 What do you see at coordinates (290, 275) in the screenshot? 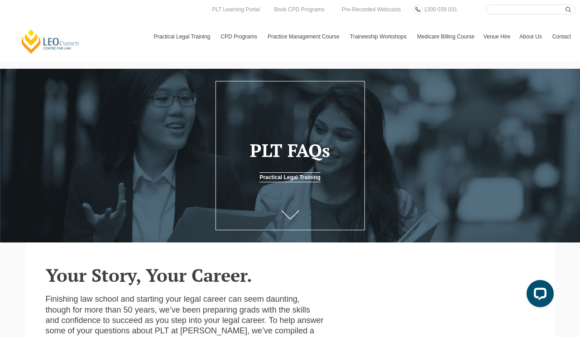
I see `h2: Your Story, Your Career.` at bounding box center [290, 275].